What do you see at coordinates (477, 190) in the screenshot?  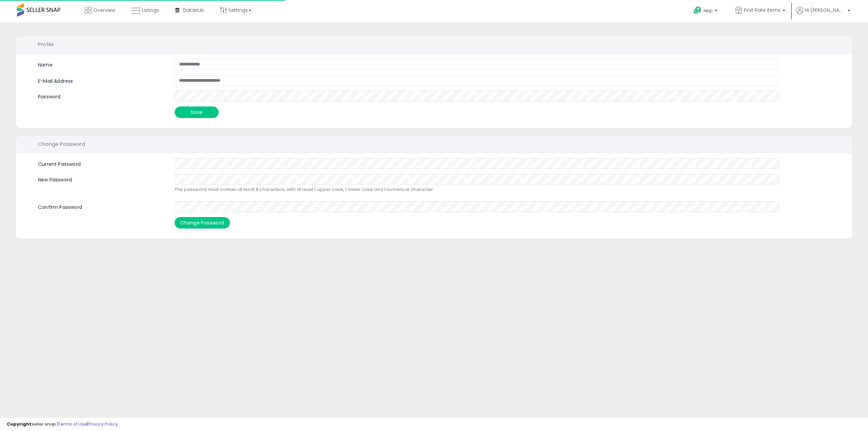 I see `p: The password must contain at least 8 characters, with at least 1 upper case, 1 lower case and 1 n...` at bounding box center [477, 190].